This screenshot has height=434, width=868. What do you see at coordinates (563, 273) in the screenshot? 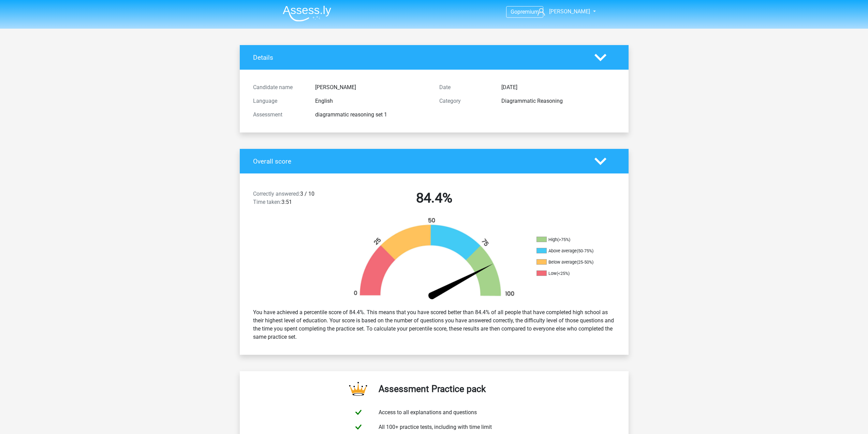
I see `div: (<25%)` at bounding box center [563, 273].